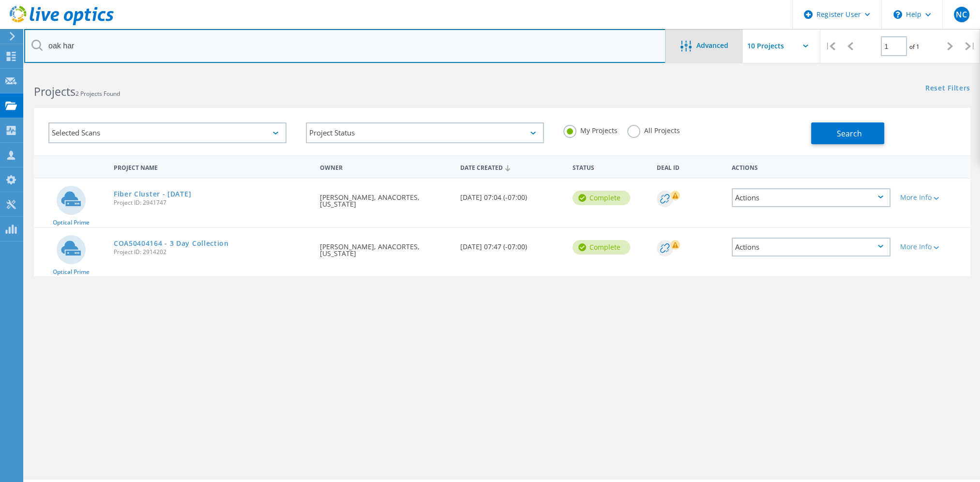 The image size is (980, 482). What do you see at coordinates (171, 243) in the screenshot?
I see `a: COA50404164 - 3 Day Collection` at bounding box center [171, 243].